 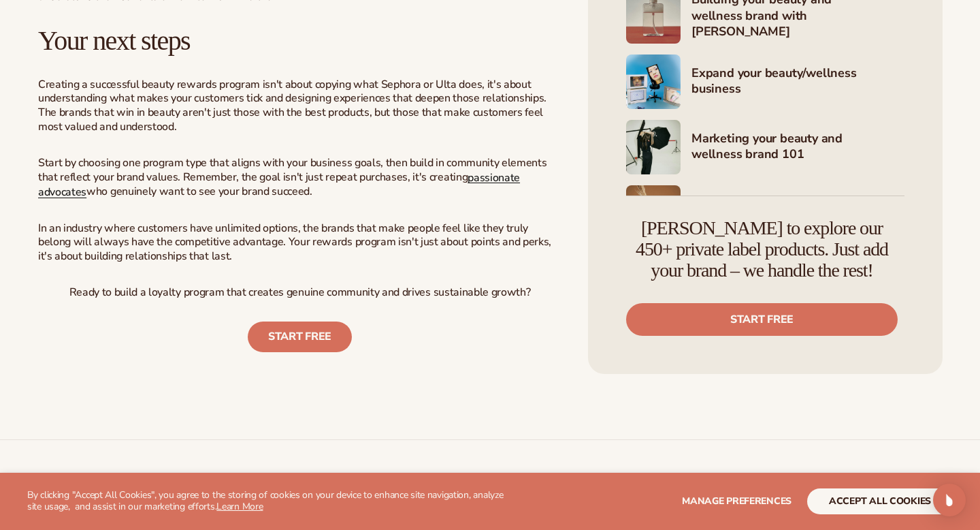 I want to click on img: Shopify Image 6, so click(x=653, y=82).